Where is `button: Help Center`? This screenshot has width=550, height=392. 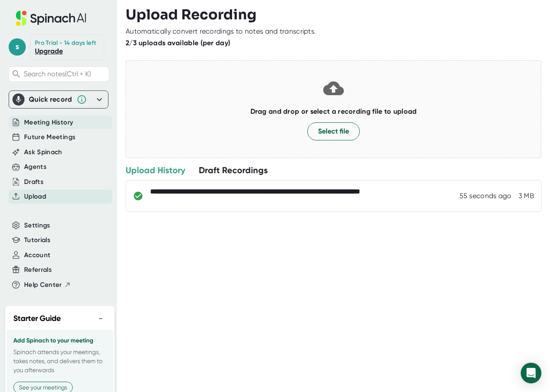 button: Help Center is located at coordinates (48, 284).